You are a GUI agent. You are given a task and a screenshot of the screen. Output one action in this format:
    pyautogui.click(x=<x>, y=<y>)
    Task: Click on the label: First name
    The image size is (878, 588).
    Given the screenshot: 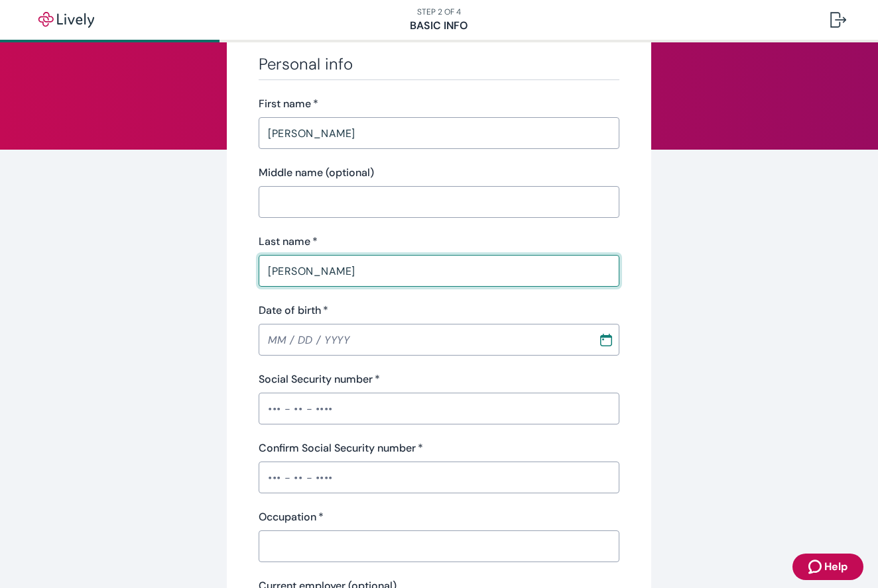 What is the action you would take?
    pyautogui.click(x=288, y=104)
    